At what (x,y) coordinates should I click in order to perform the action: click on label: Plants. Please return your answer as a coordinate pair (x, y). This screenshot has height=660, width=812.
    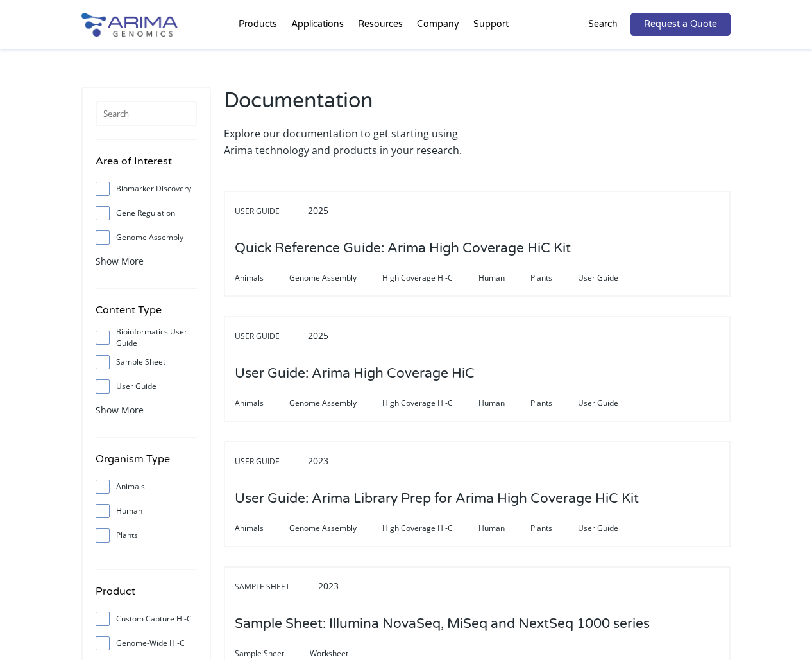
    Looking at the image, I should click on (147, 535).